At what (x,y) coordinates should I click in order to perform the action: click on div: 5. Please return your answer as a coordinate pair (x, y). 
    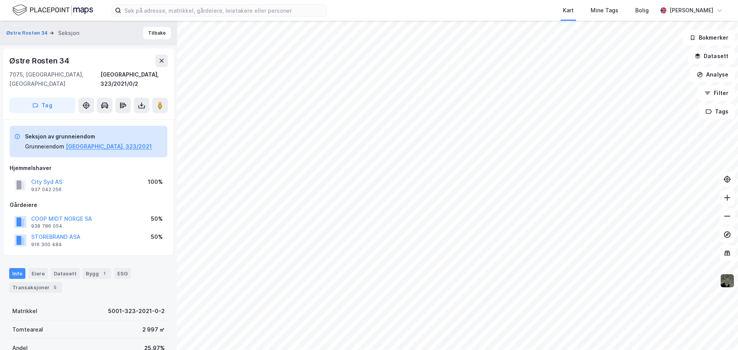
    Looking at the image, I should click on (55, 288).